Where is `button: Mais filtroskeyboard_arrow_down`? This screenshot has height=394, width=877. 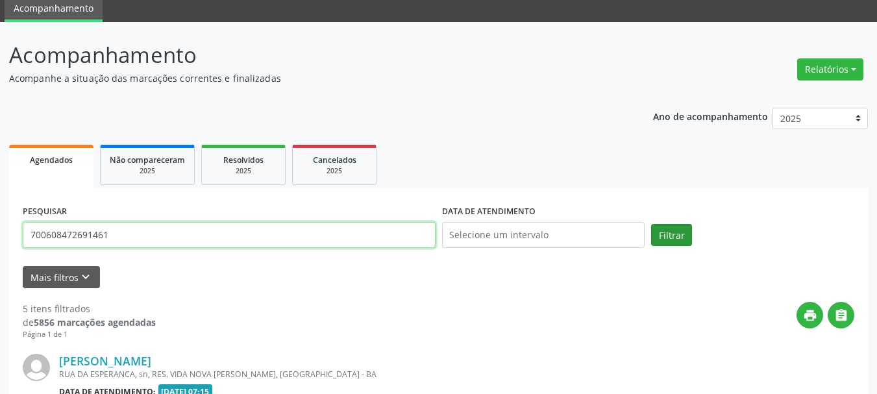 button: Mais filtroskeyboard_arrow_down is located at coordinates (61, 277).